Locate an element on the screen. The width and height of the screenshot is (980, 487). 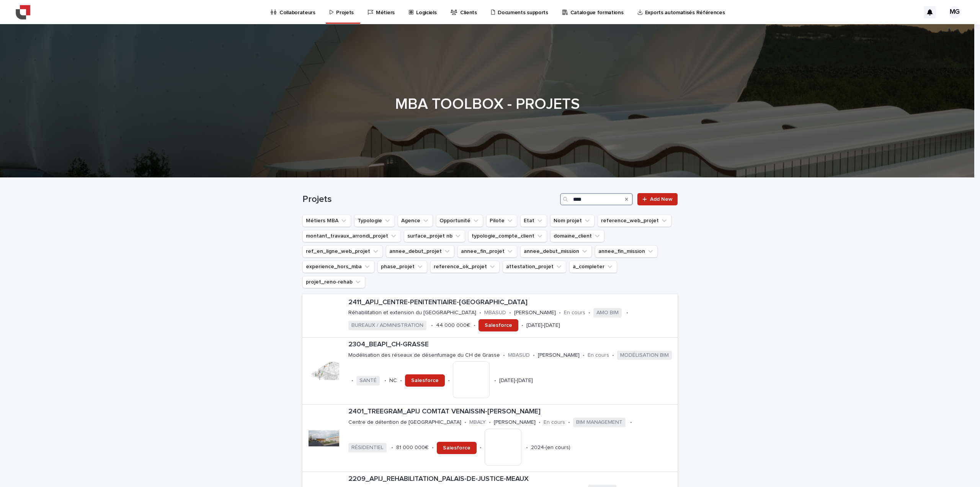
button: annee_fin_mission is located at coordinates (626, 252).